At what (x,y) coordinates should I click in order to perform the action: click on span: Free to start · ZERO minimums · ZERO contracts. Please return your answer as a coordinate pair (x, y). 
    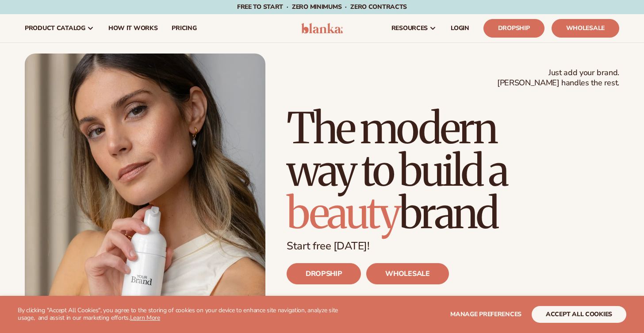
    Looking at the image, I should click on (322, 7).